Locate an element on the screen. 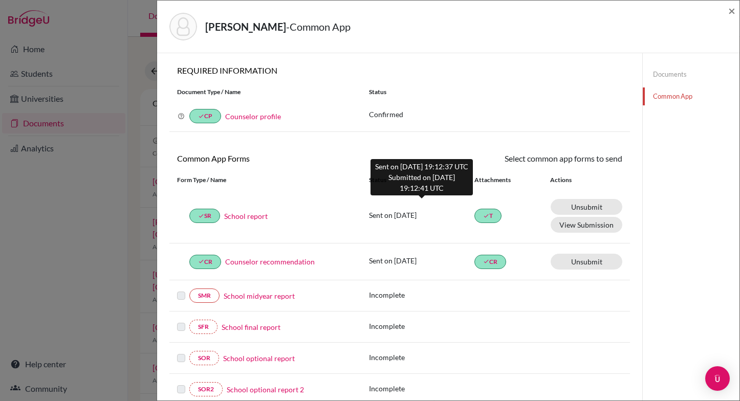 The width and height of the screenshot is (740, 401). a: doneSR is located at coordinates (205, 216).